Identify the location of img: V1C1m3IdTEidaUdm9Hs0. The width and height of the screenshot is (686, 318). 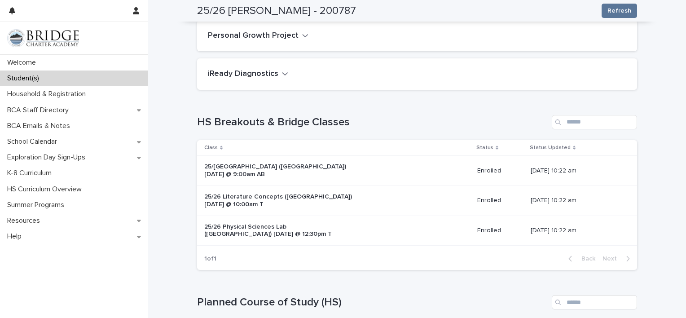
(43, 38).